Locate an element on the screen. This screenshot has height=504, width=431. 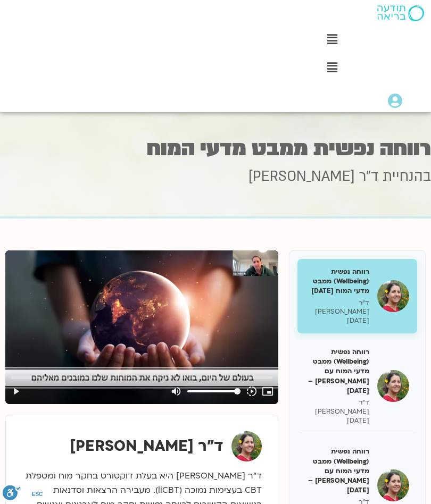
img: תודעה בריאה is located at coordinates (401, 14).